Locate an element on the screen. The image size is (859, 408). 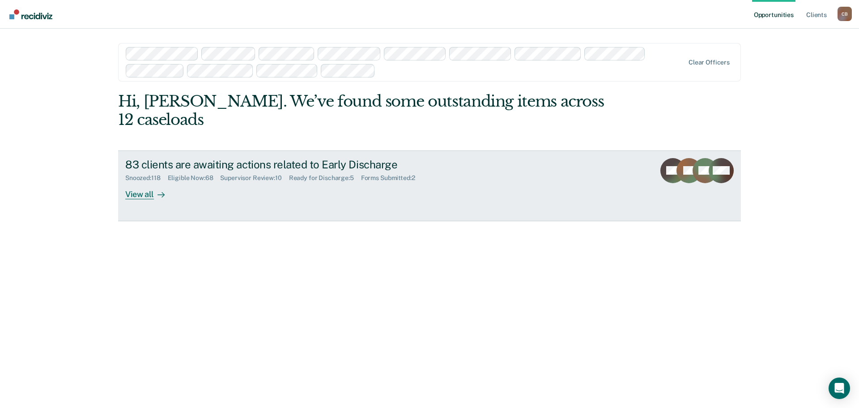
div: C B is located at coordinates (845, 14).